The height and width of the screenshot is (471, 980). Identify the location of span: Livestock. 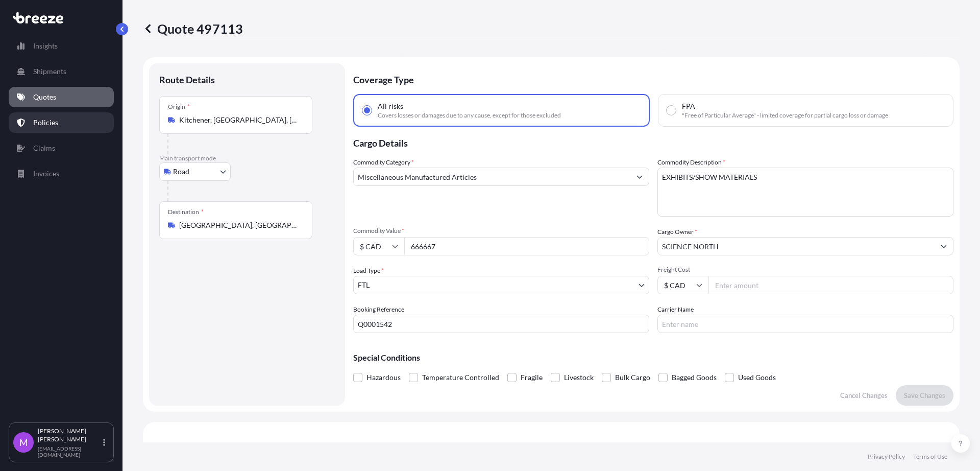
(579, 377).